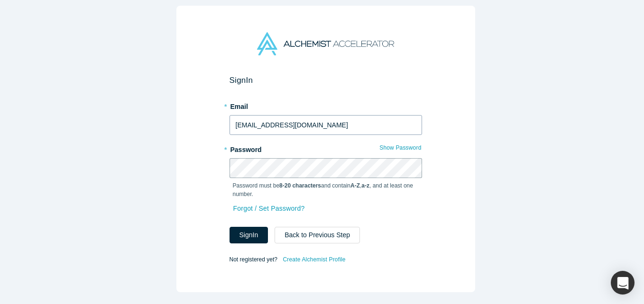 The image size is (644, 304). I want to click on img: Alchemist Accelerator Logo, so click(325, 44).